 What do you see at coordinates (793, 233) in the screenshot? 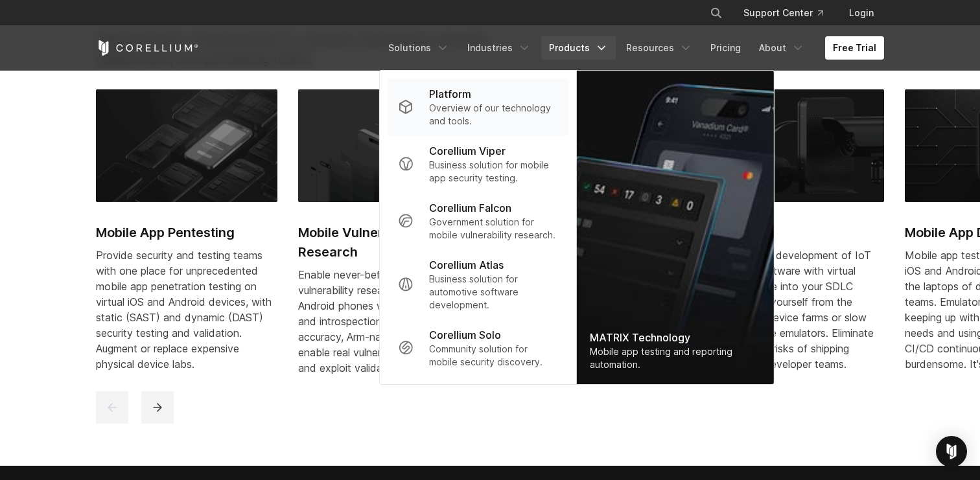
I see `h2: IoT DevOps` at bounding box center [793, 233].